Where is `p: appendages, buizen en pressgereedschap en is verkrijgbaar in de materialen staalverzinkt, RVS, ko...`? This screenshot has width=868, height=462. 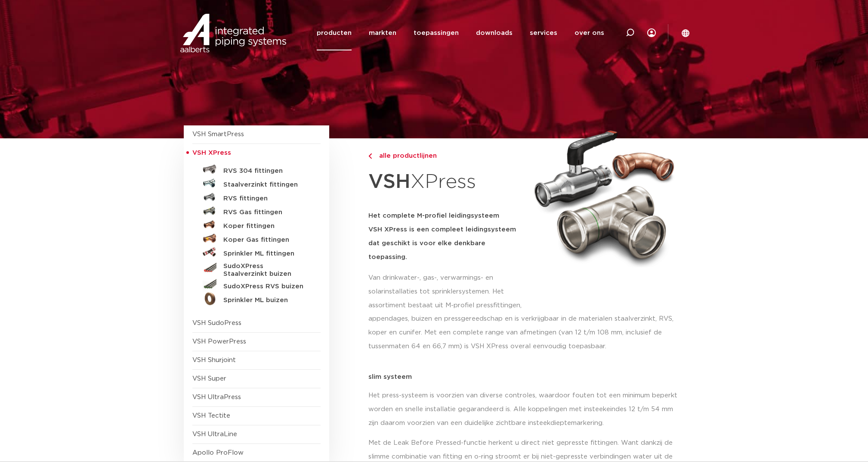 p: appendages, buizen en pressgereedschap en is verkrijgbaar in de materialen staalverzinkt, RVS, ko... is located at coordinates (526, 333).